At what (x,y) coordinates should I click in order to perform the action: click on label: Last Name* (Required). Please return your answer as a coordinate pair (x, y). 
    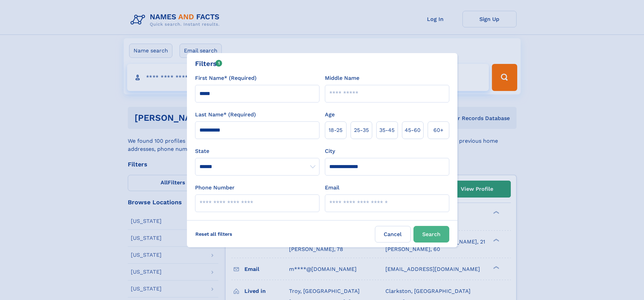
    Looking at the image, I should click on (226, 115).